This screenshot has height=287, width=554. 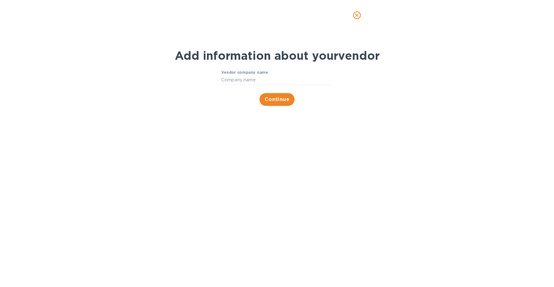 What do you see at coordinates (245, 73) in the screenshot?
I see `label: Vendor company name` at bounding box center [245, 73].